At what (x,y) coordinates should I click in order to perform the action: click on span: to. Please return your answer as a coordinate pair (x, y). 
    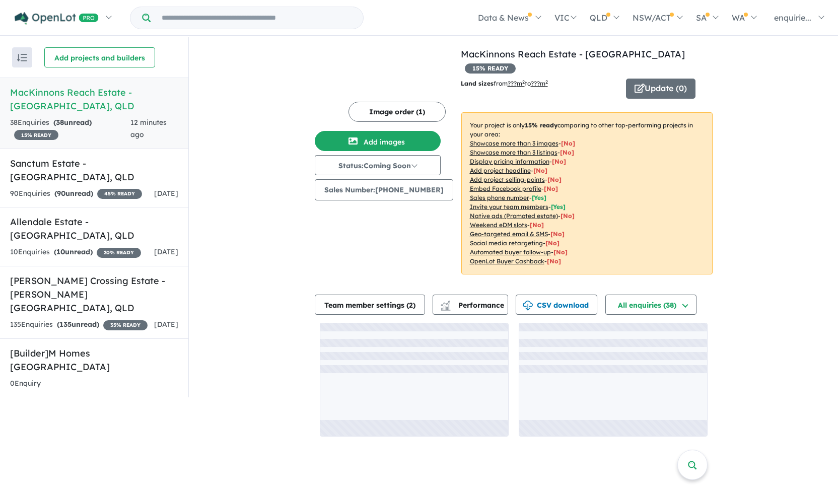
    Looking at the image, I should click on (536, 83).